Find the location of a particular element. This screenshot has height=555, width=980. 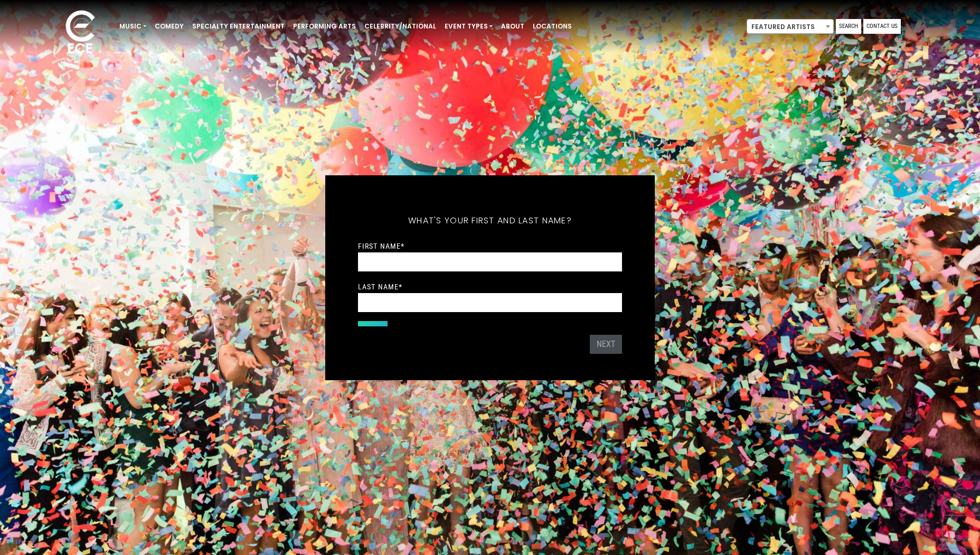

a: Contact Us is located at coordinates (882, 26).